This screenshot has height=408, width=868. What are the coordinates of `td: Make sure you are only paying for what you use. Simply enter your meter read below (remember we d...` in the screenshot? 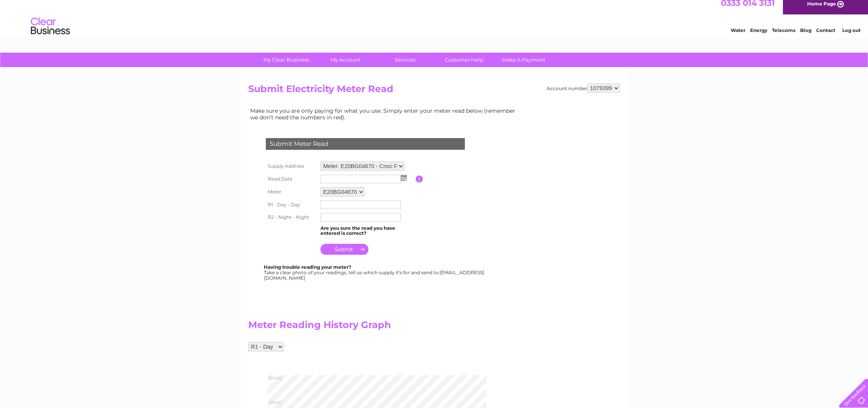 It's located at (385, 114).